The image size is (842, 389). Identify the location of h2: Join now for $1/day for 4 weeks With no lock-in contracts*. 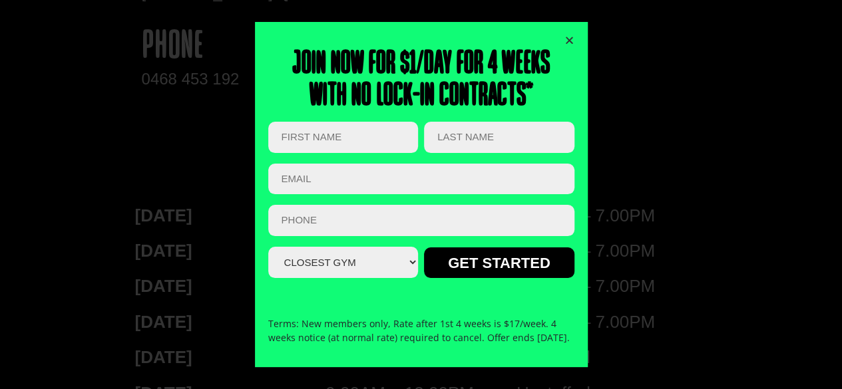
(421, 80).